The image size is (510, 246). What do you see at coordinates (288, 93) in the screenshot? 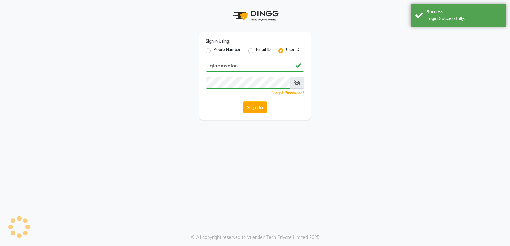
I see `a: Forgot Password?` at bounding box center [288, 93].